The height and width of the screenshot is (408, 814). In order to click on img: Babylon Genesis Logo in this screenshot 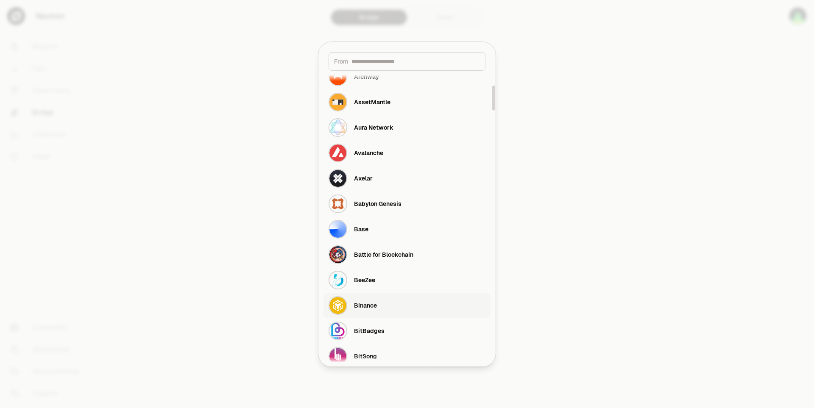, I will do `click(338, 204)`.